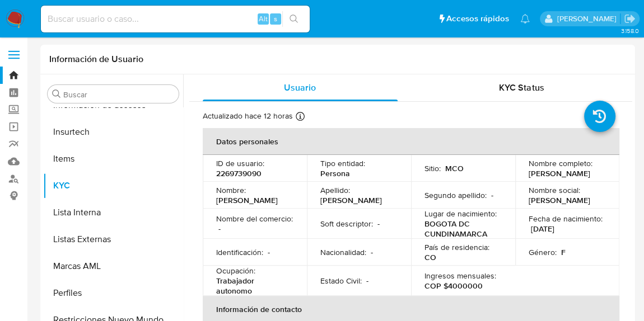 This screenshot has width=644, height=321. Describe the element at coordinates (563, 252) in the screenshot. I see `p: F` at that location.